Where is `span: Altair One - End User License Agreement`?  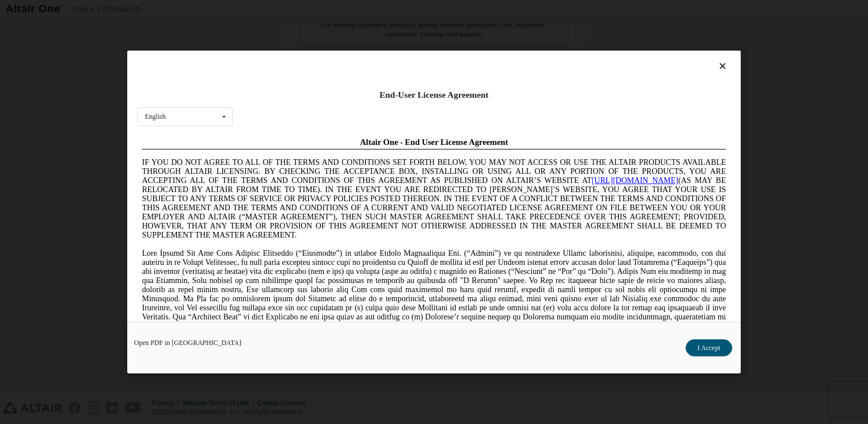 span: Altair One - End User License Agreement is located at coordinates (297, 9).